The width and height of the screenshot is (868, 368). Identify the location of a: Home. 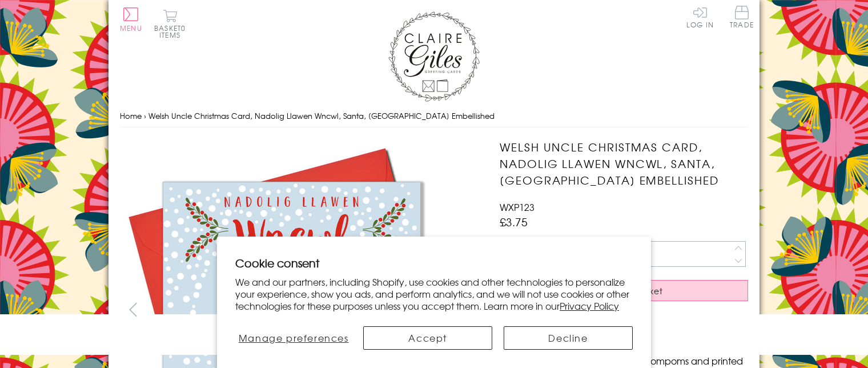
(131, 115).